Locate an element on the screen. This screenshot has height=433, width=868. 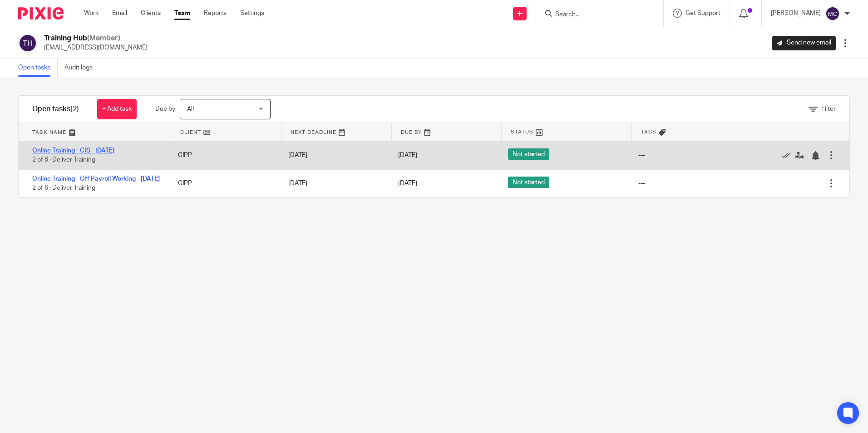
span: All is located at coordinates (190, 109).